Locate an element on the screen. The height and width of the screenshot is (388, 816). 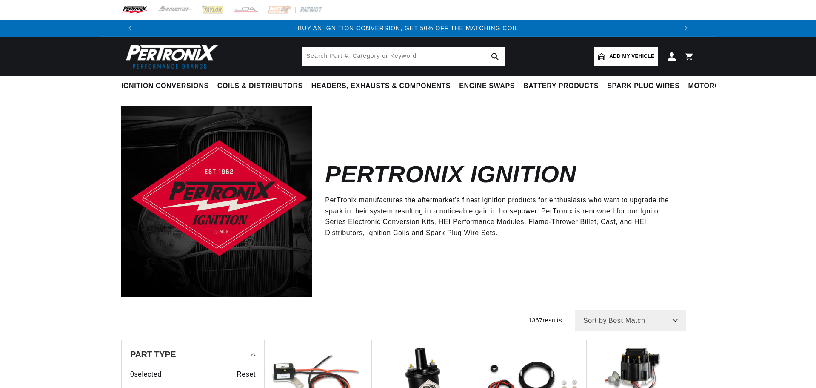
span: Part Type is located at coordinates (153, 354).